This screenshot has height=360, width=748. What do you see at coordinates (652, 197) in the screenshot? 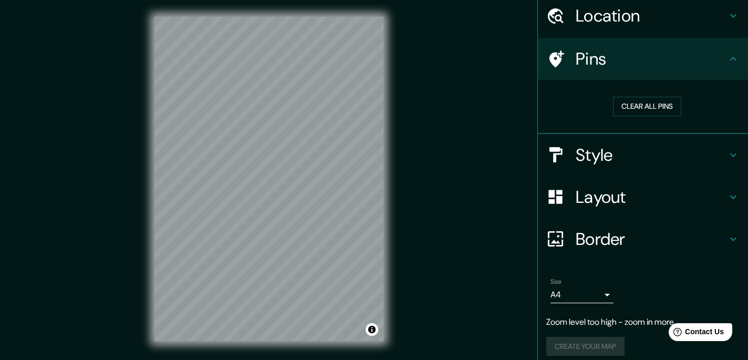
I see `h4: Layout` at bounding box center [652, 197].